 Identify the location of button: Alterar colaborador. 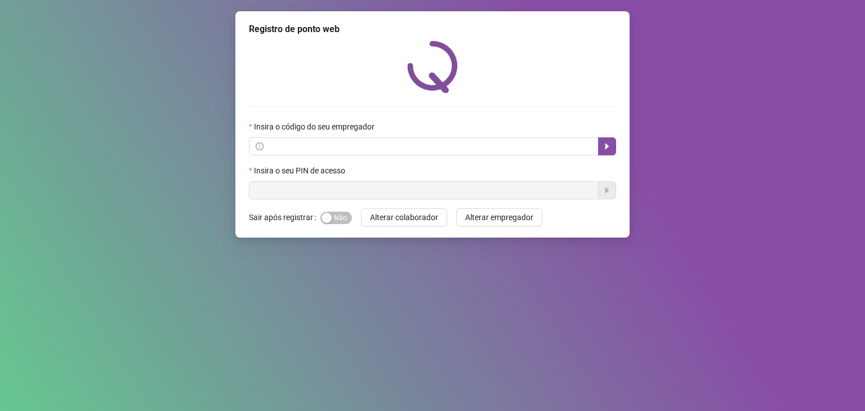
(404, 217).